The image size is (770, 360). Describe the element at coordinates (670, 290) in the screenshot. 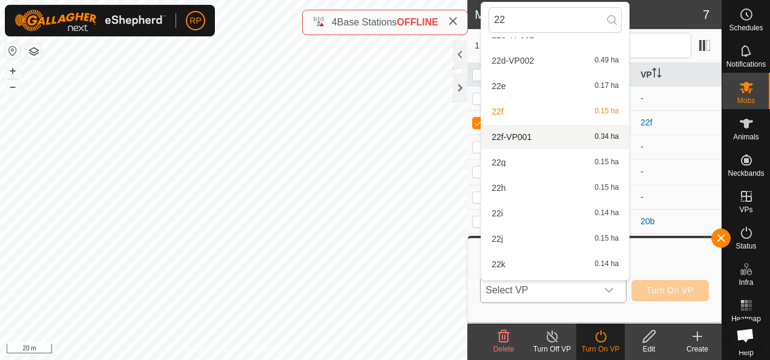

I see `button: Turn On VP` at that location.